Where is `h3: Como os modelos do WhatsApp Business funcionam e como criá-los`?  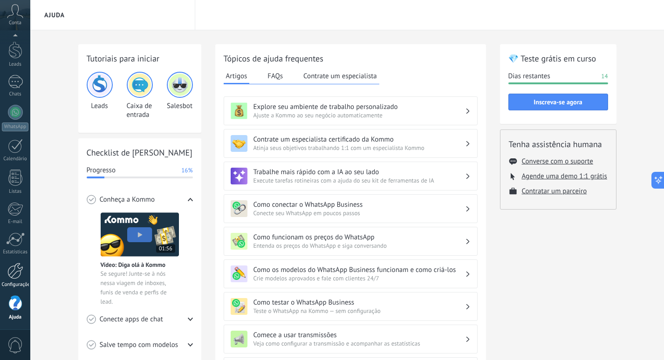
h3: Como os modelos do WhatsApp Business funcionam e como criá-los is located at coordinates (359, 270).